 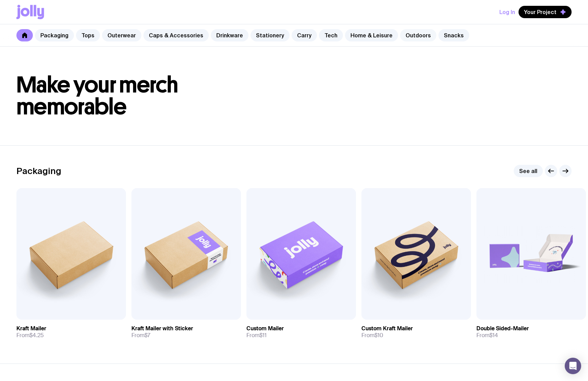 What do you see at coordinates (31, 329) in the screenshot?
I see `h3: Kraft Mailer` at bounding box center [31, 329].